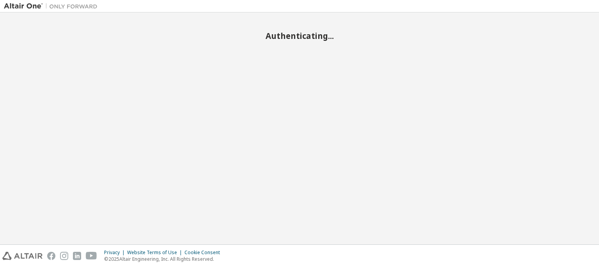 The image size is (599, 267). Describe the element at coordinates (22, 256) in the screenshot. I see `img: altair_logo.svg` at that location.